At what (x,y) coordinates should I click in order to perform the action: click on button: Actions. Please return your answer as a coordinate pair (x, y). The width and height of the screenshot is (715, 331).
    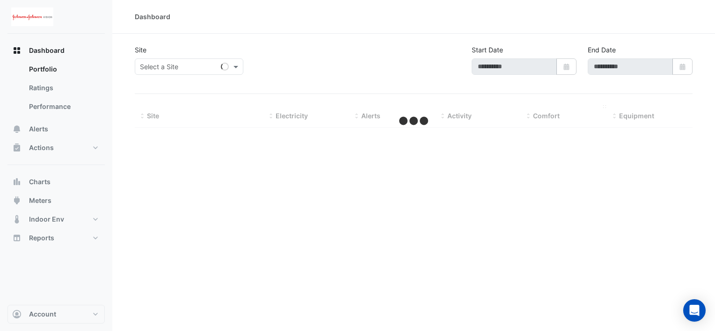
    Looking at the image, I should click on (56, 148).